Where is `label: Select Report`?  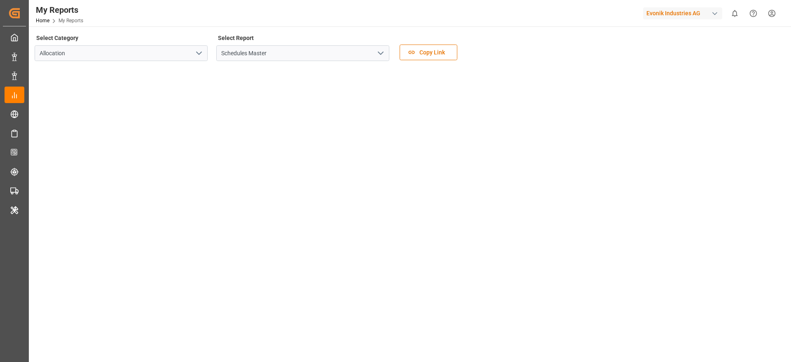 label: Select Report is located at coordinates (236, 38).